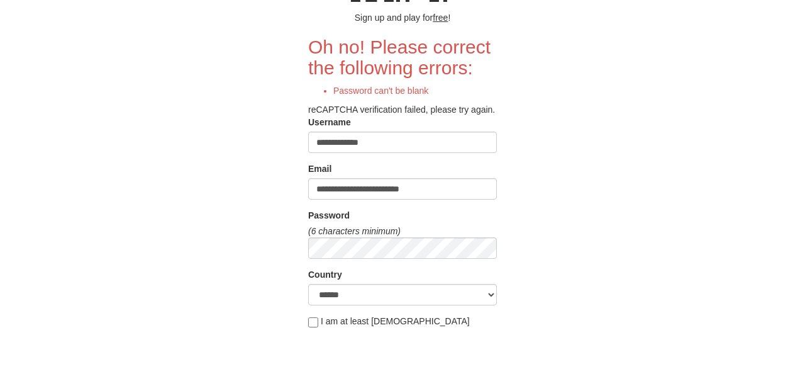 The height and width of the screenshot is (381, 805). Describe the element at coordinates (403, 18) in the screenshot. I see `p: Sign up and play for !` at that location.